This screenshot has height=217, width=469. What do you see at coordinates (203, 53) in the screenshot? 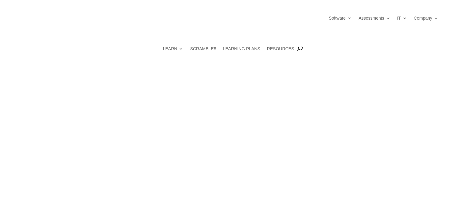
I see `a: SCRAMBLE!!` at bounding box center [203, 53].